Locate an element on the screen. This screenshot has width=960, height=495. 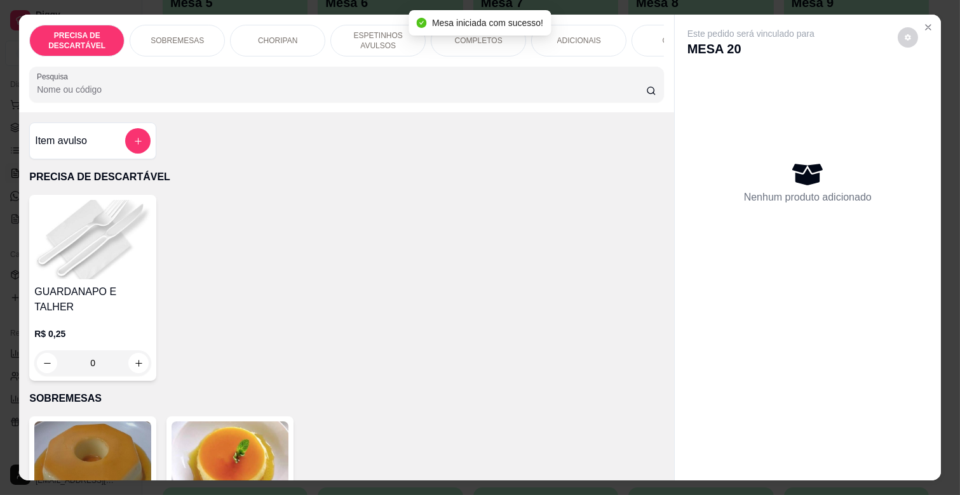
p: Este pedido será vinculado para is located at coordinates (751, 34).